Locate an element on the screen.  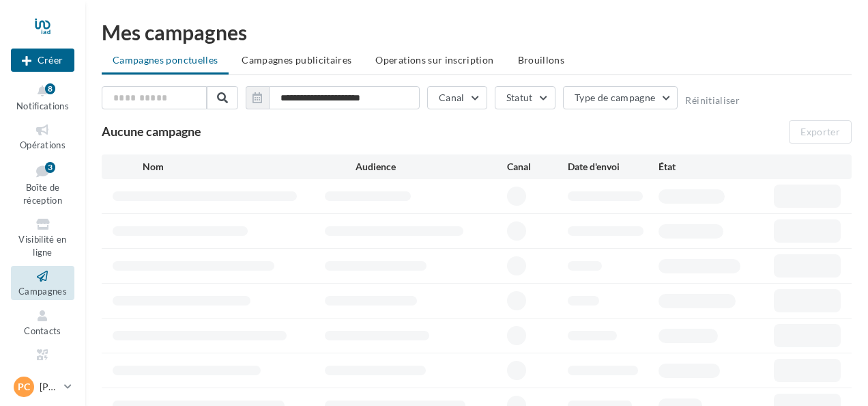
span: Campagnes publicitaires is located at coordinates (297, 60).